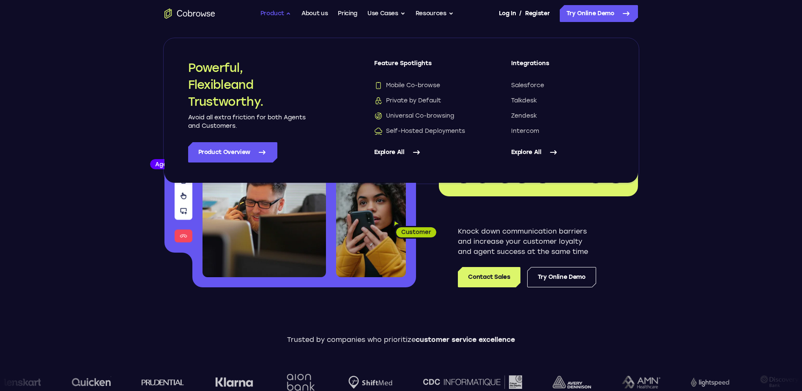  What do you see at coordinates (426, 131) in the screenshot?
I see `a: Self-Hosted DeploymentsSelf-Hosted Deployments` at bounding box center [426, 131].